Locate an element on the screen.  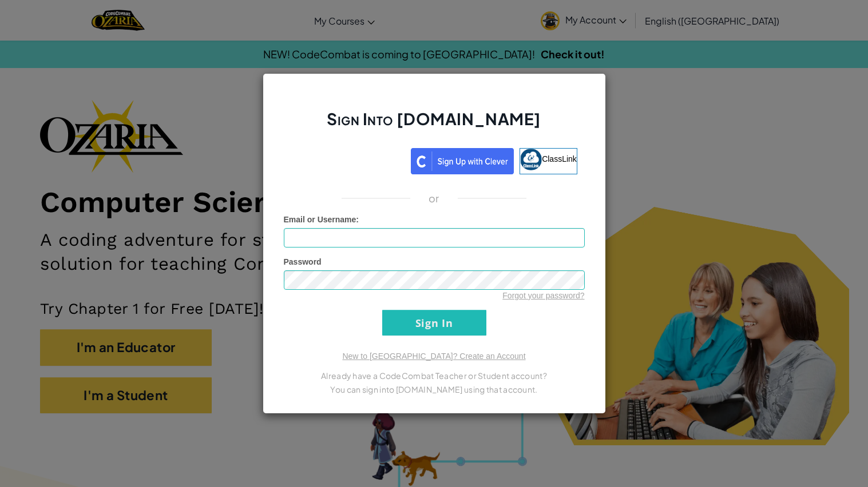
input: Sign In is located at coordinates (434, 322).